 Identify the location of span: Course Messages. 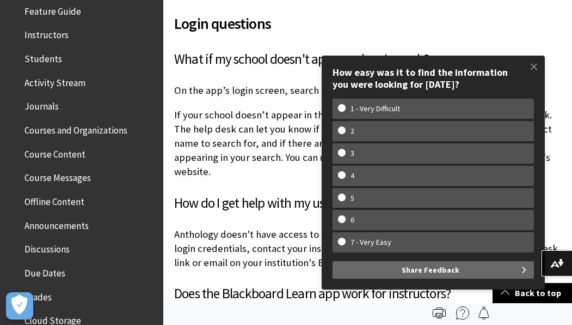
(58, 176).